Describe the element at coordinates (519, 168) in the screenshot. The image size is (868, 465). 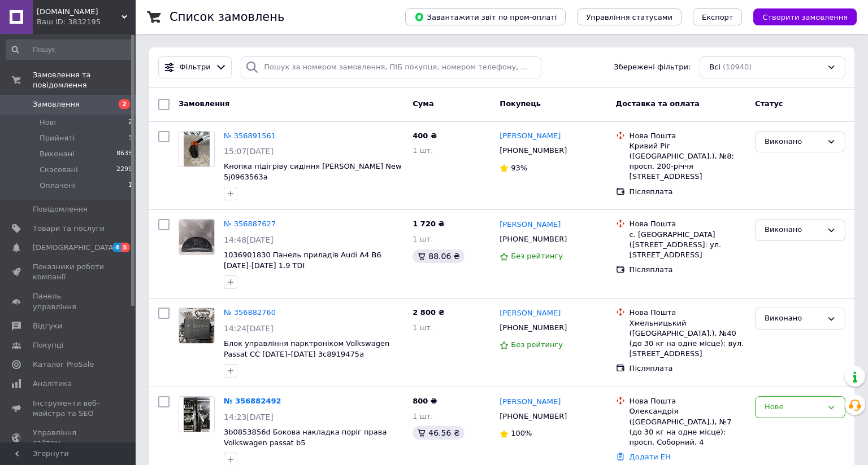
I see `span: 93%` at that location.